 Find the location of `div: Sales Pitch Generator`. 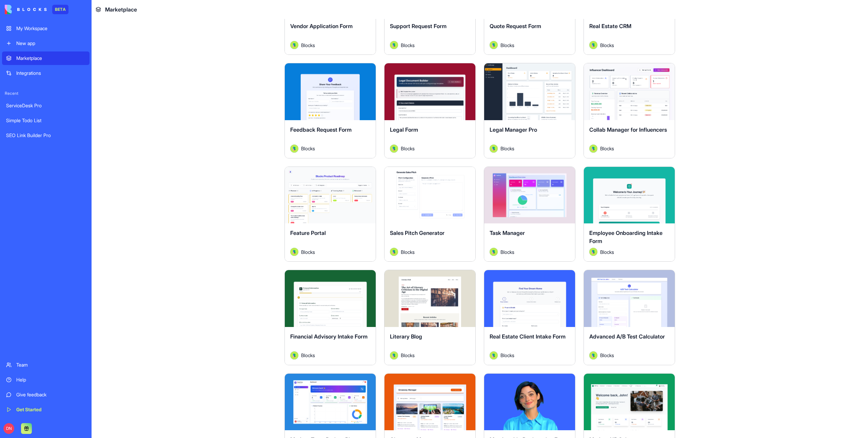

div: Sales Pitch Generator is located at coordinates (430, 238).